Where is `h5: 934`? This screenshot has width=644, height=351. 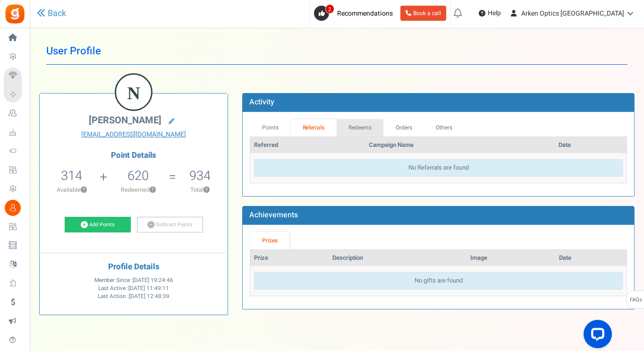
h5: 934 is located at coordinates (199, 176).